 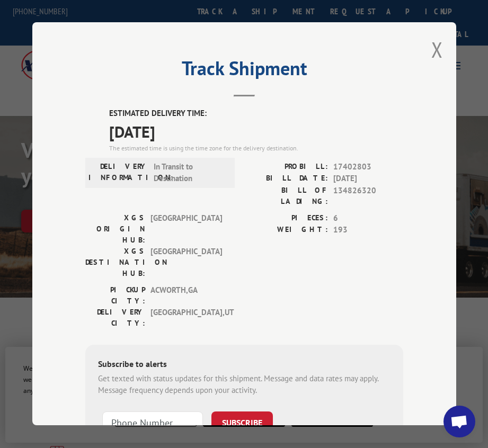 I want to click on label: XGS DESTINATION HUB:, so click(x=115, y=262).